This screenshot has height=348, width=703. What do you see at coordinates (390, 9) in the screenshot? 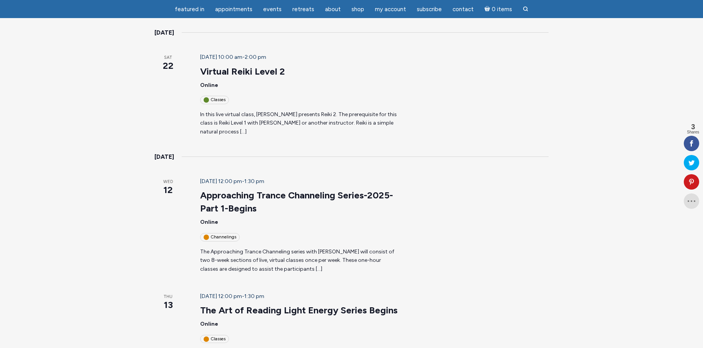
I see `a: My Account` at bounding box center [390, 9].